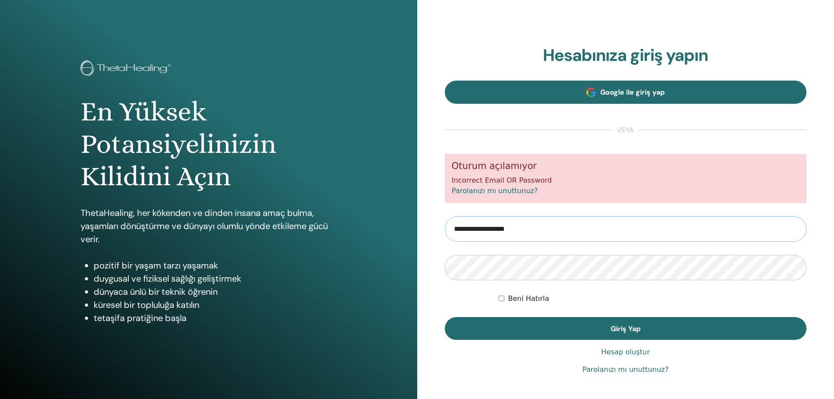 The height and width of the screenshot is (399, 834). I want to click on a: Google ile giriş yap, so click(626, 92).